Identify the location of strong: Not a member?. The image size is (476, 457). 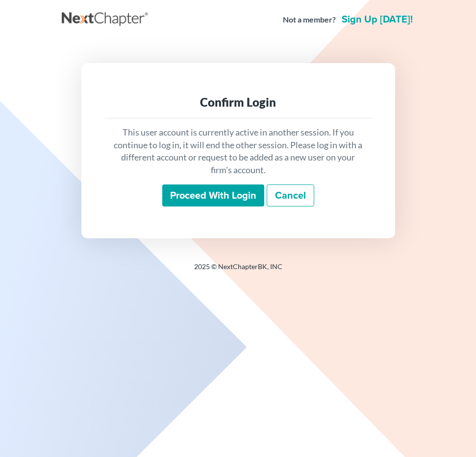
(309, 20).